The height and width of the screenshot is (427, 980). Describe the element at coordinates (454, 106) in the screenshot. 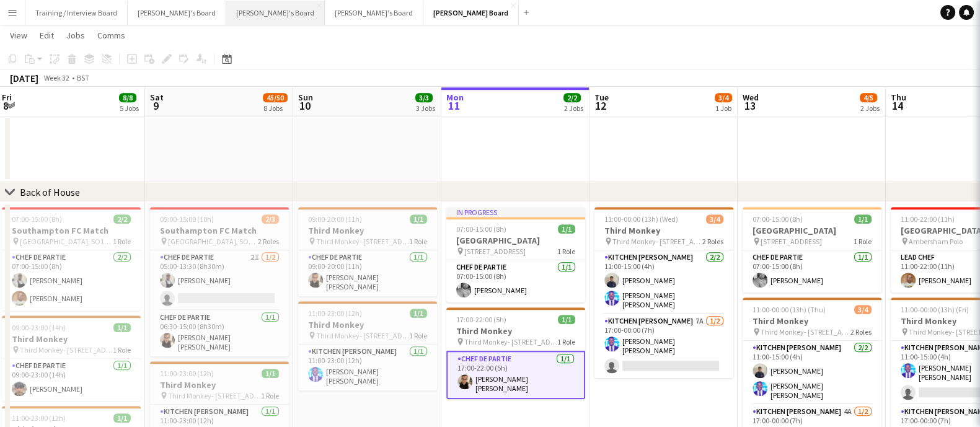

I see `span: 11` at that location.